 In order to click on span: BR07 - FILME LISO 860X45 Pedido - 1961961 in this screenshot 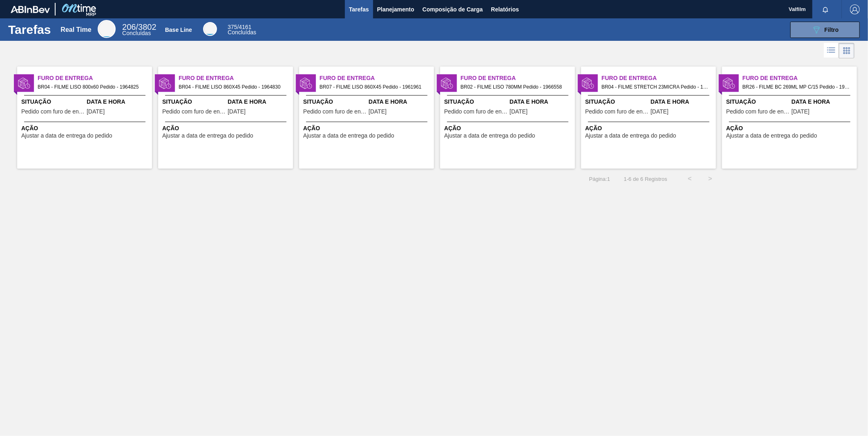, I will do `click(374, 87)`.